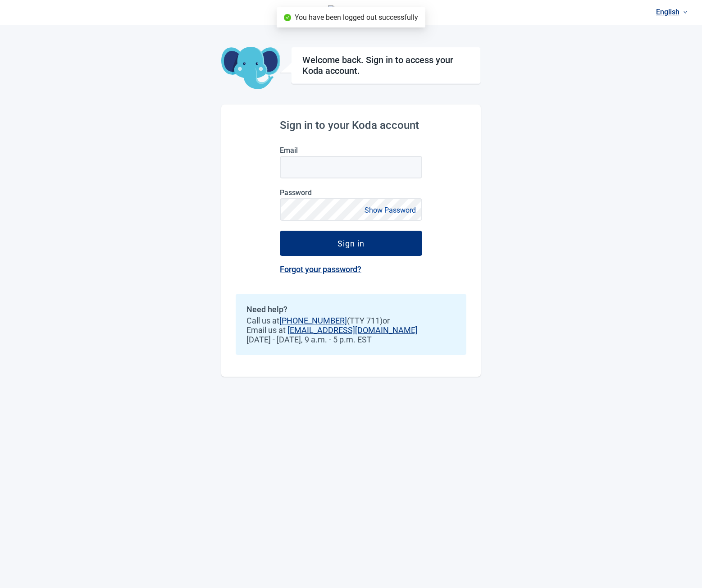 Image resolution: width=702 pixels, height=588 pixels. I want to click on img: Koda Elephant, so click(251, 68).